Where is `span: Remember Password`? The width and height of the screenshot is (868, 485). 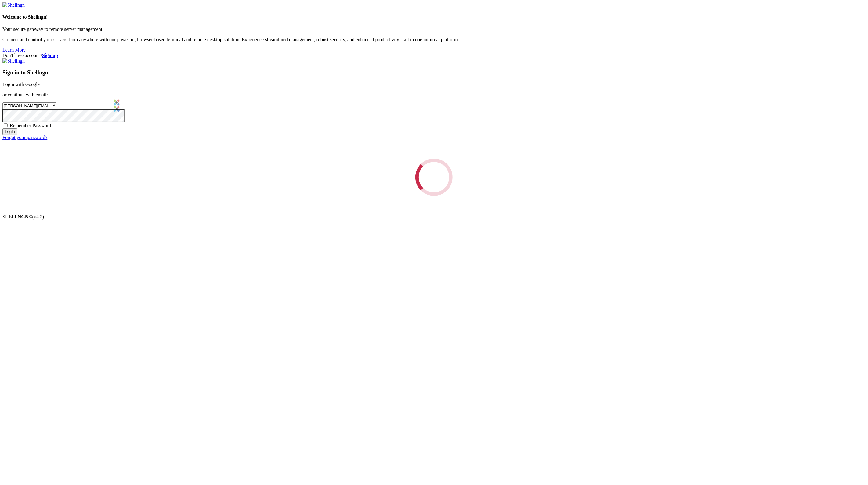 span: Remember Password is located at coordinates (31, 125).